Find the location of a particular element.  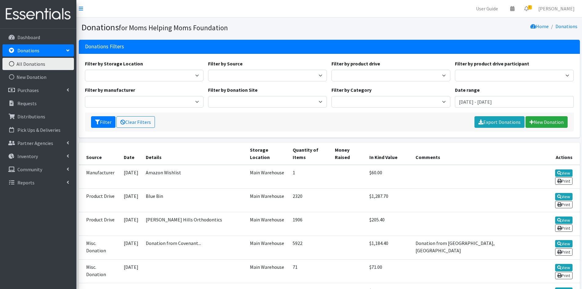

td: 71 is located at coordinates (310, 271).